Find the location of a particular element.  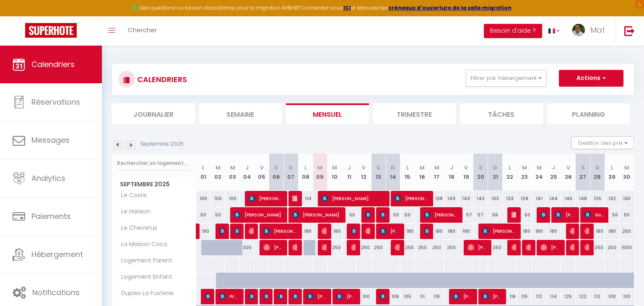

th: 05 is located at coordinates (262, 172).